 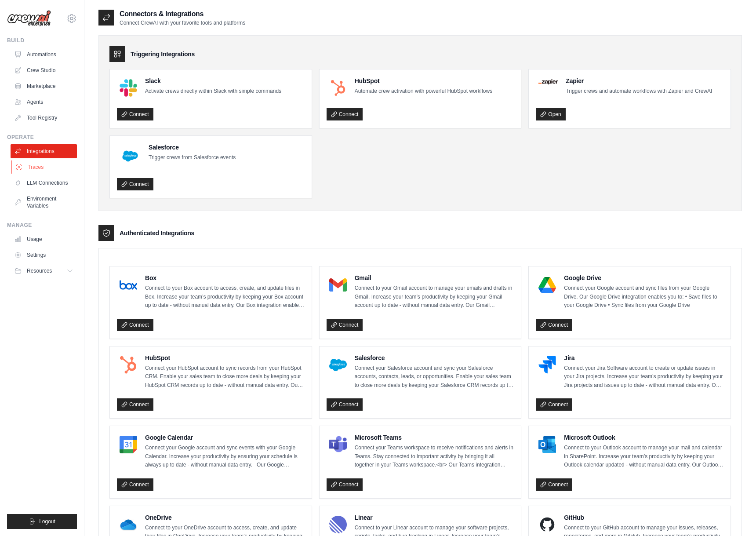 What do you see at coordinates (639, 81) in the screenshot?
I see `h4: Zapier` at bounding box center [639, 81].